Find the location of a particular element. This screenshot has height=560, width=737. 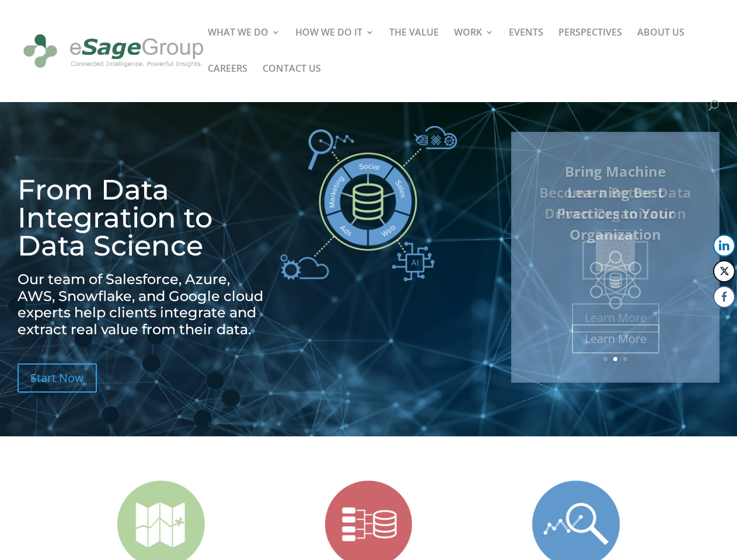

a: 1 is located at coordinates (606, 359).